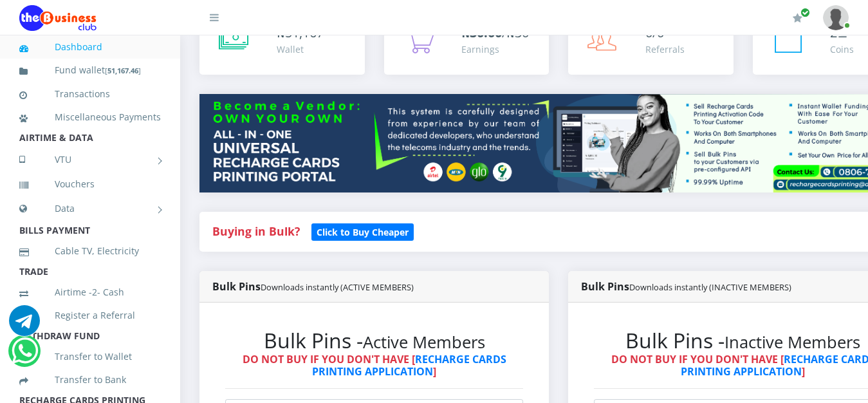 The image size is (868, 403). What do you see at coordinates (665, 49) in the screenshot?
I see `div: Referrals` at bounding box center [665, 49].